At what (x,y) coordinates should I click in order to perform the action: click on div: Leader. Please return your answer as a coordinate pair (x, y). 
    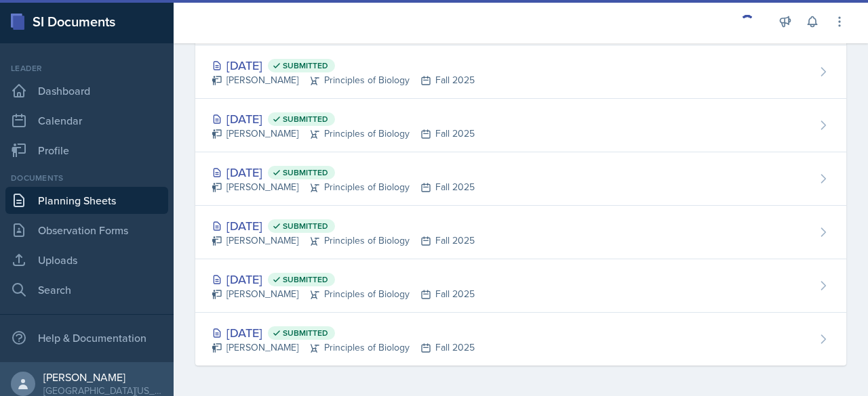
    Looking at the image, I should click on (87, 68).